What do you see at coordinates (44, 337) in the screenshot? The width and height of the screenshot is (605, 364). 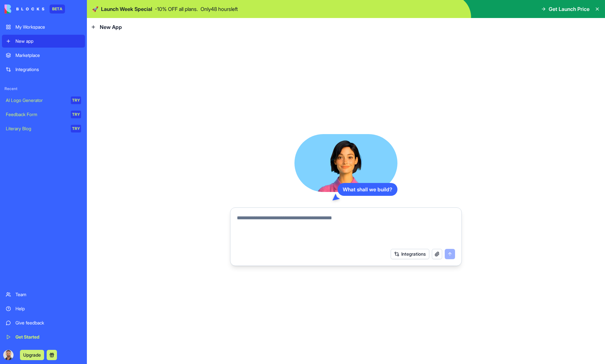 I see `a: Get Started` at bounding box center [44, 337].